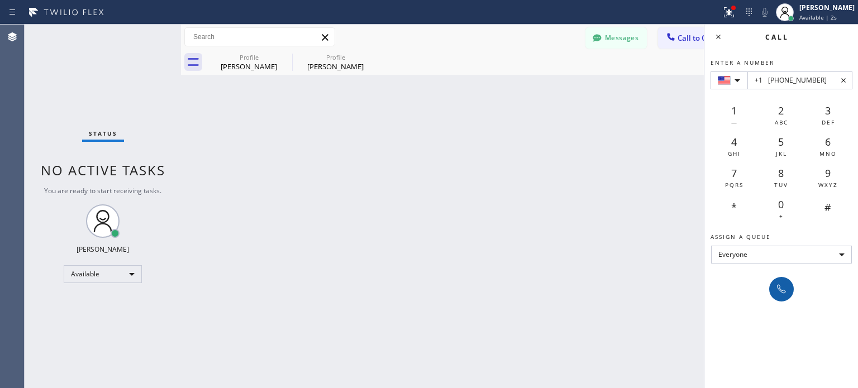 This screenshot has height=388, width=858. Describe the element at coordinates (777, 37) in the screenshot. I see `span: Call` at that location.